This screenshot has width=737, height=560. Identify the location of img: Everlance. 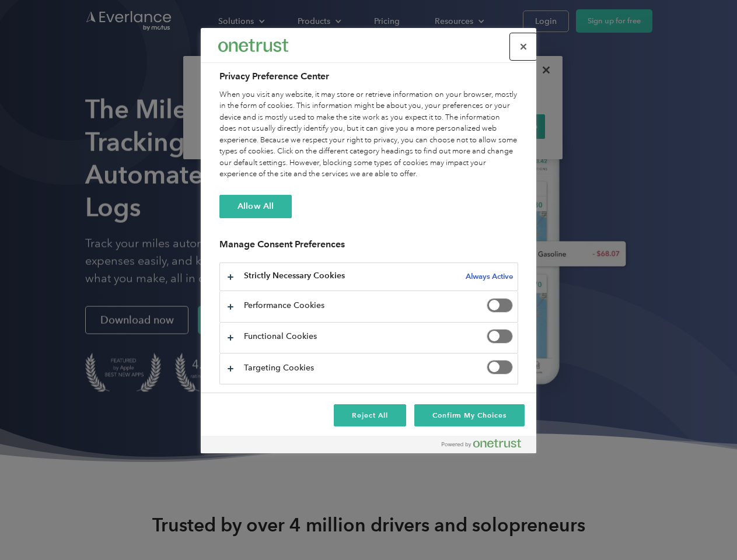
(253, 45).